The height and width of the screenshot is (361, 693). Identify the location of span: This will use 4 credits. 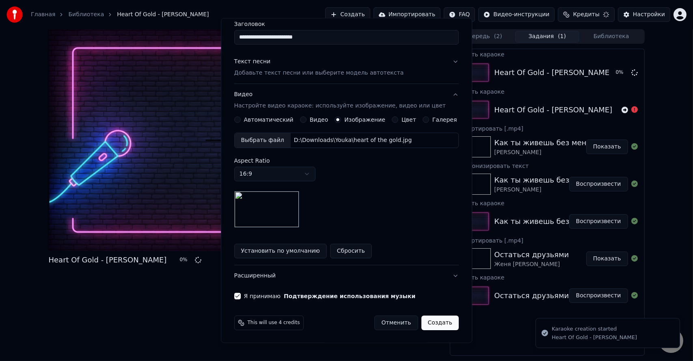
(274, 323).